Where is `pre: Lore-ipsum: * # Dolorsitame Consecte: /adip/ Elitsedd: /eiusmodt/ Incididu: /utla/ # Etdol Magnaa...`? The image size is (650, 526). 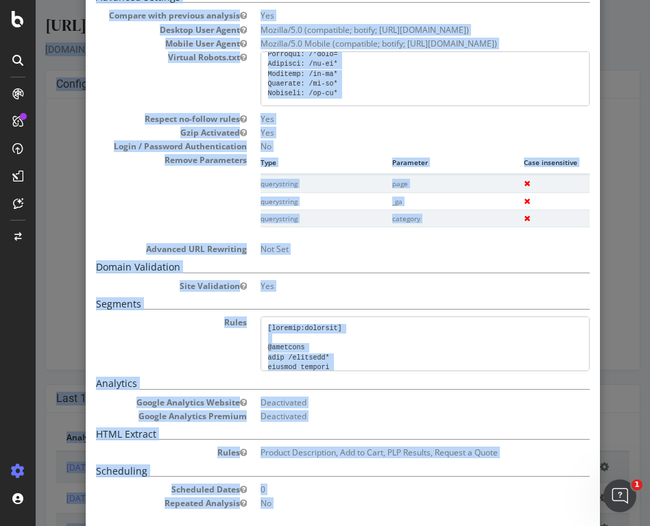 pre: Lore-ipsum: * # Dolorsitame Consecte: /adip/ Elitsedd: /eiusmodt/ Incididu: /utla/ # Etdol Magnaa... is located at coordinates (389, 79).